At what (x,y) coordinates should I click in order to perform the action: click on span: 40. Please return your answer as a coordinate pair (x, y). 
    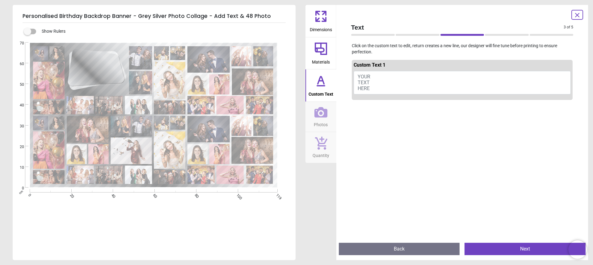
    Looking at the image, I should click on (18, 105).